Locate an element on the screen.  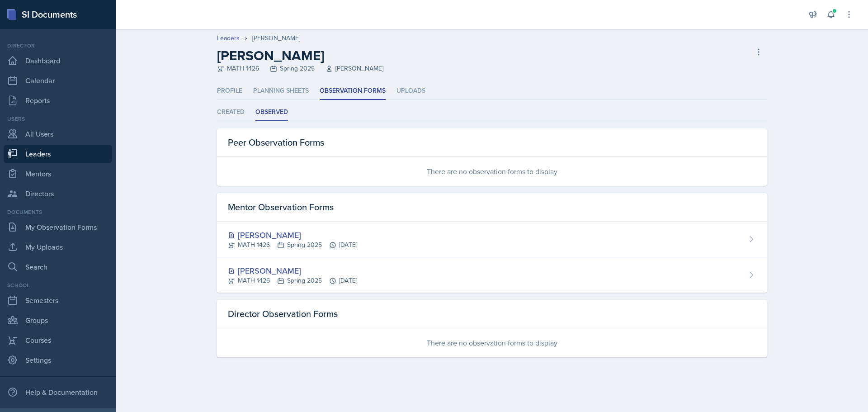
a: Groups is located at coordinates (58, 320).